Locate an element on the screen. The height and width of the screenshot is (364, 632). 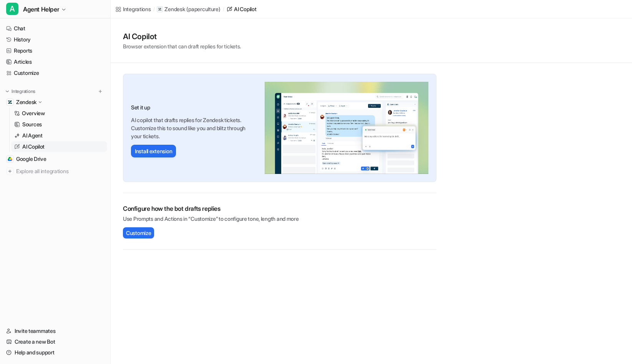
a: Zendesk(paperculture) is located at coordinates (188, 9).